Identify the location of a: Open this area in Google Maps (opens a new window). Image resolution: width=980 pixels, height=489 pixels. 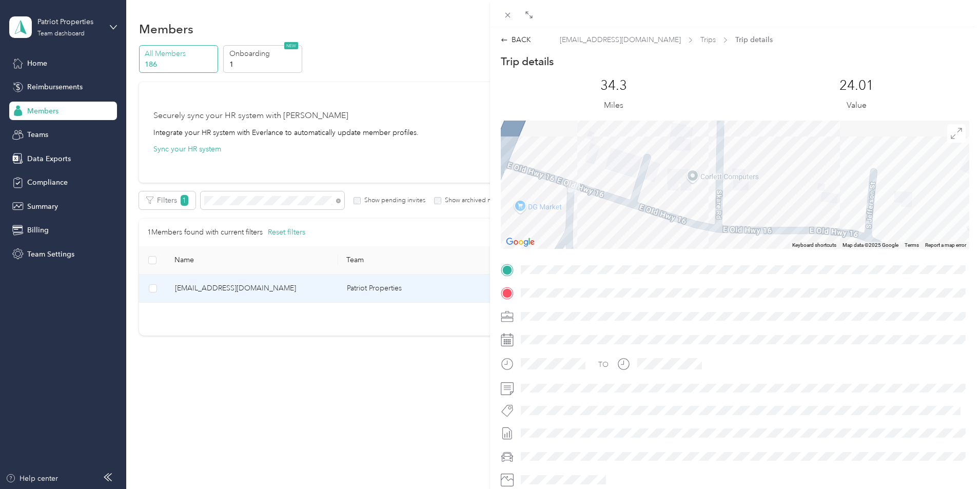
(521, 242).